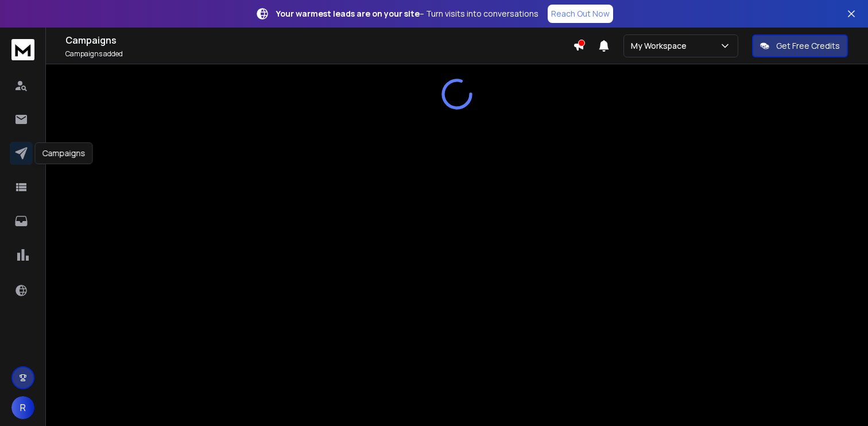  What do you see at coordinates (808, 46) in the screenshot?
I see `p: Get Free Credits` at bounding box center [808, 46].